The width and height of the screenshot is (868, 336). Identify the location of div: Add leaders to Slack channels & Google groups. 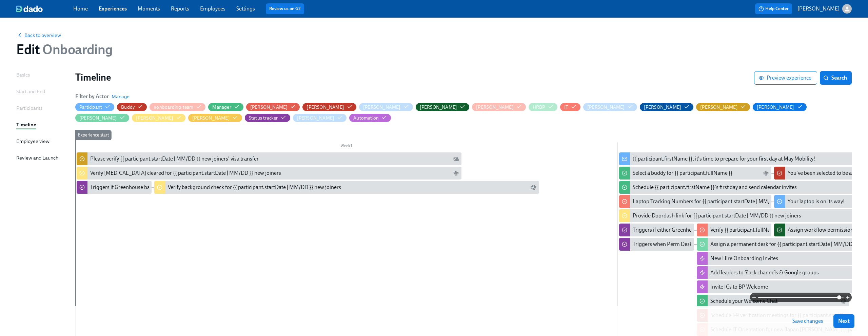
(764, 272).